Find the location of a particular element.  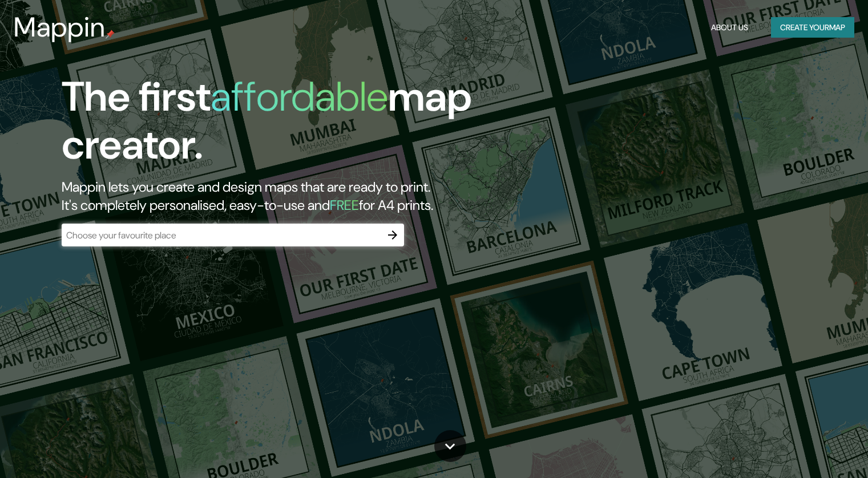

input: Choose your favourite place is located at coordinates (221, 235).